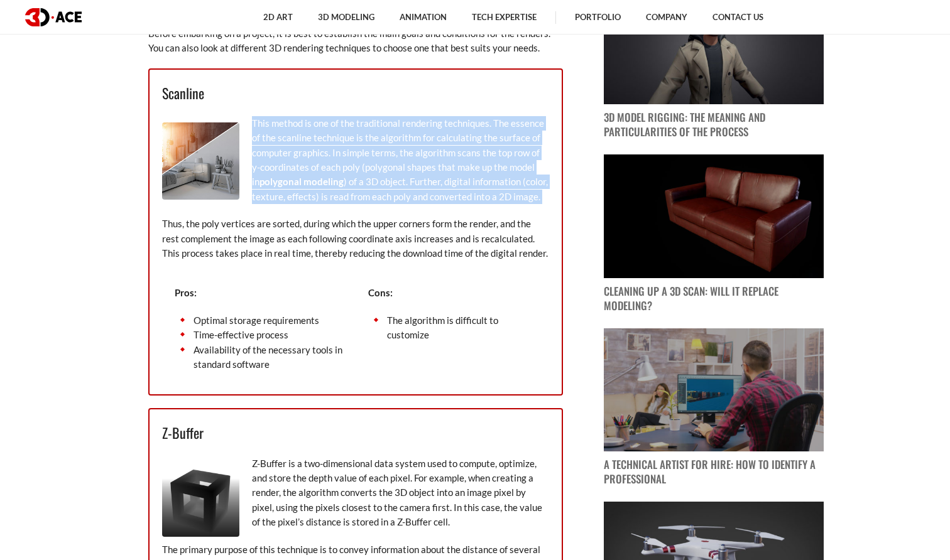 This screenshot has height=560, width=950. What do you see at coordinates (356, 238) in the screenshot?
I see `p: Thus, the poly vertices are sorted, during which the upper corners form the render, and the rest ...` at bounding box center [356, 238].